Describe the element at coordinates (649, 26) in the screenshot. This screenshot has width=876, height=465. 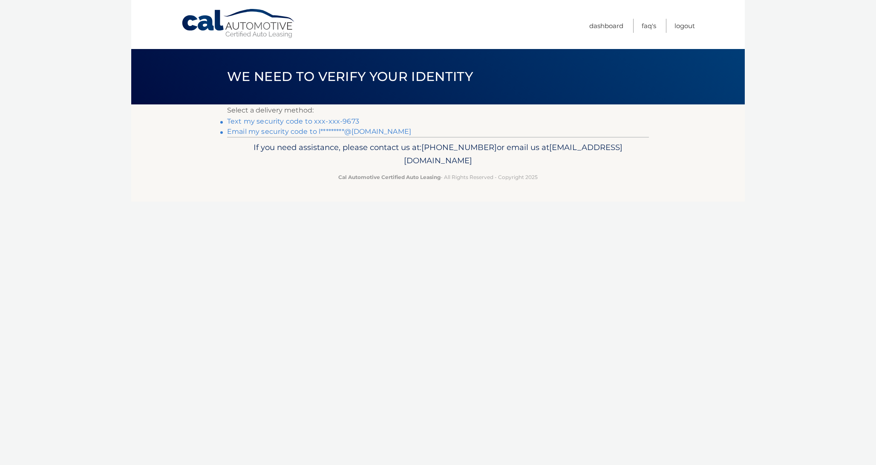
I see `a: FAQ's` at that location.